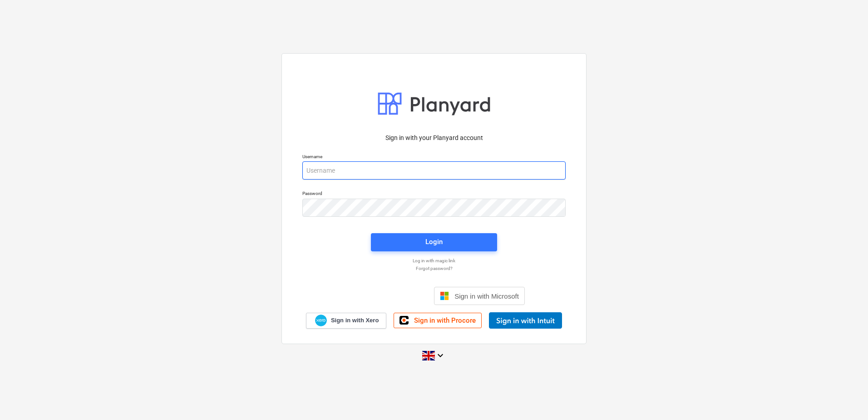  I want to click on img: Microsoft logo, so click(444, 296).